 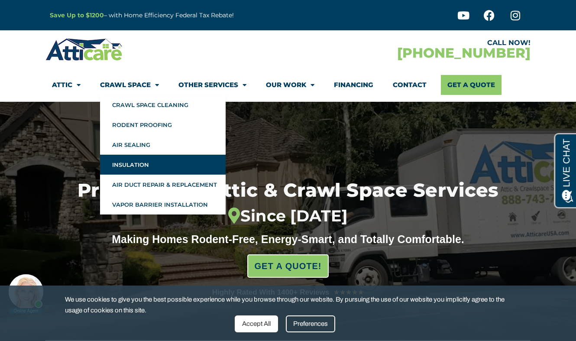 I want to click on div: Need help? Chat with us now!, so click(x=22, y=42).